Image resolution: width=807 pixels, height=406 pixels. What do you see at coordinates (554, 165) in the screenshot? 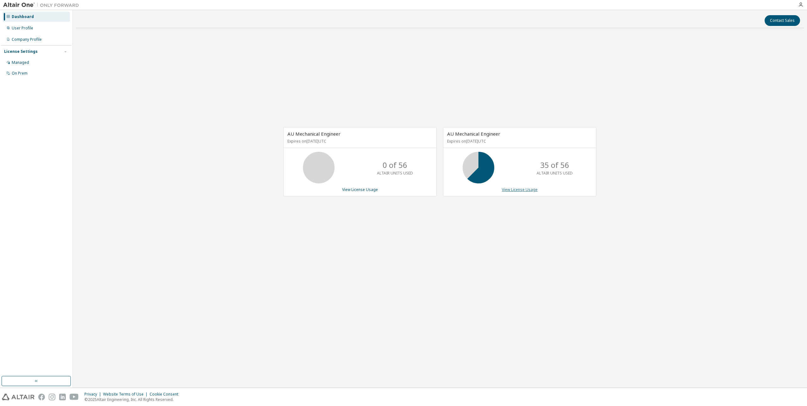
I see `p: 35 of 56` at bounding box center [554, 165].